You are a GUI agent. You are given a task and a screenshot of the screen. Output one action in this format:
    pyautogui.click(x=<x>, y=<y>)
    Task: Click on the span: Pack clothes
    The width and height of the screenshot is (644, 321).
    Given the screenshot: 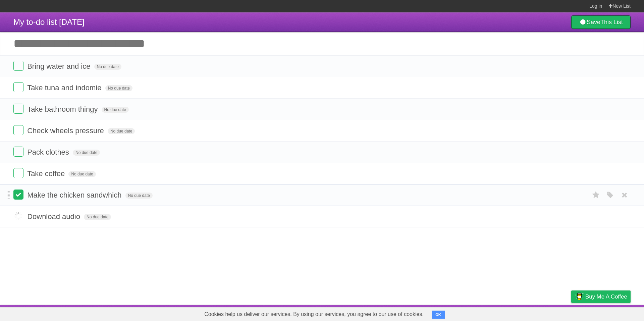 What is the action you would take?
    pyautogui.click(x=49, y=152)
    